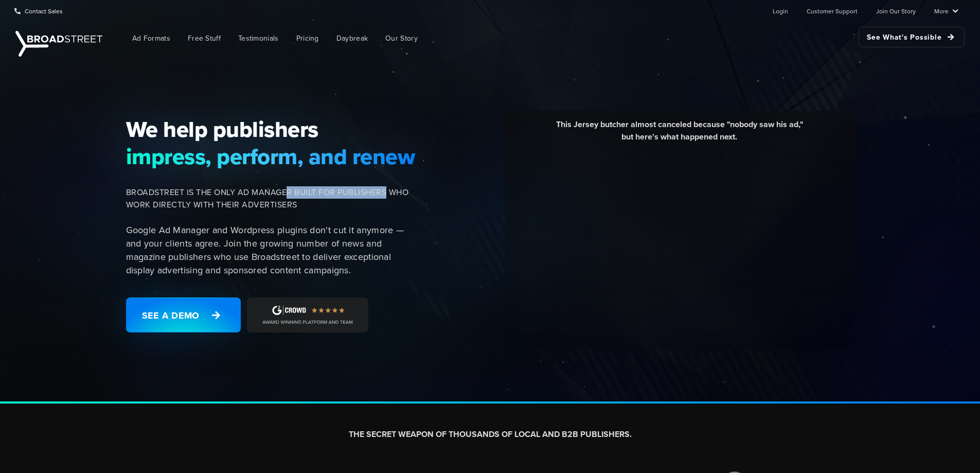  What do you see at coordinates (152, 38) in the screenshot?
I see `span: Ad Formats` at bounding box center [152, 38].